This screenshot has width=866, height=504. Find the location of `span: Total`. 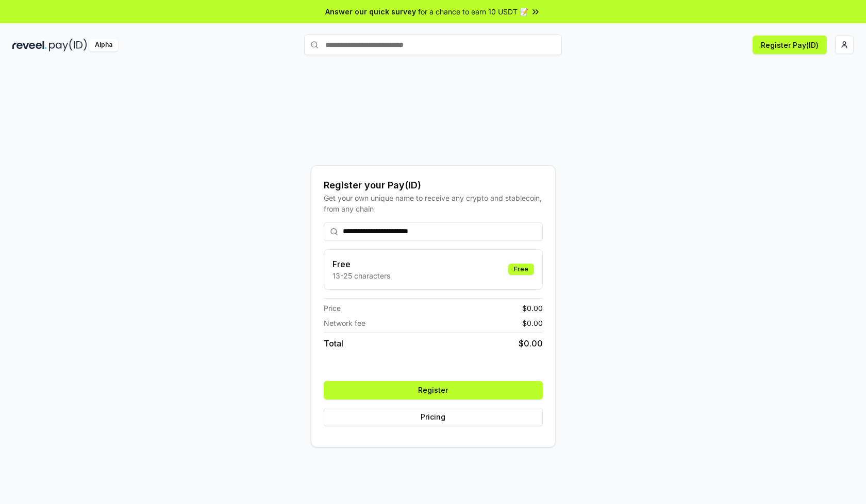

span: Total is located at coordinates (334, 343).